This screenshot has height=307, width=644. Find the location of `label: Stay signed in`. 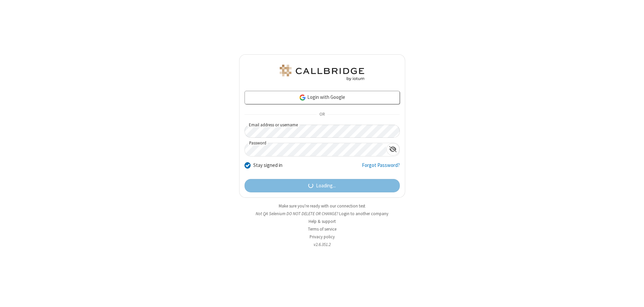

label: Stay signed in is located at coordinates (268, 165).